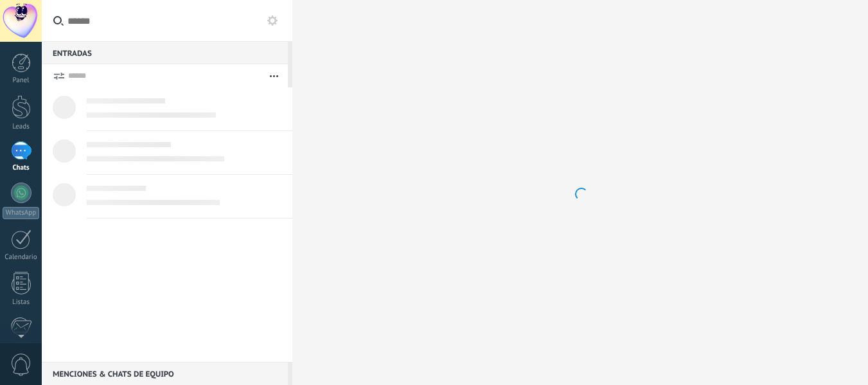 This screenshot has width=868, height=385. What do you see at coordinates (21, 168) in the screenshot?
I see `div: Chats` at bounding box center [21, 168].